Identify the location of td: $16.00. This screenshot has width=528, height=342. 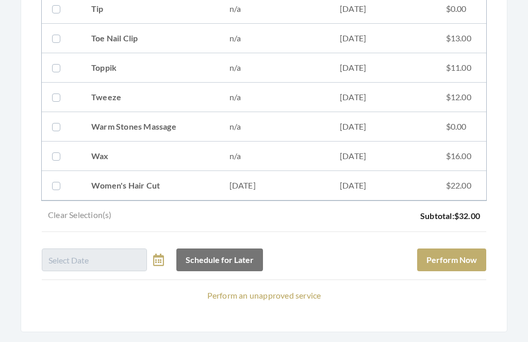
(461, 156).